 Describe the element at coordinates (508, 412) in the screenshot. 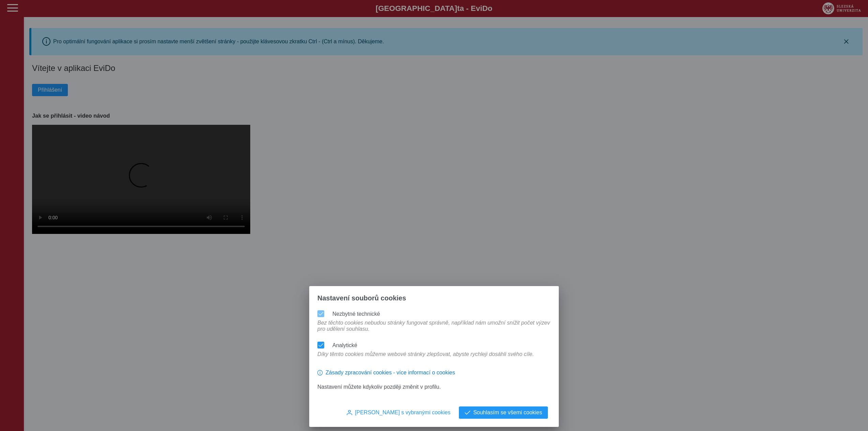

I see `span: Souhlasím se všemi cookies` at that location.